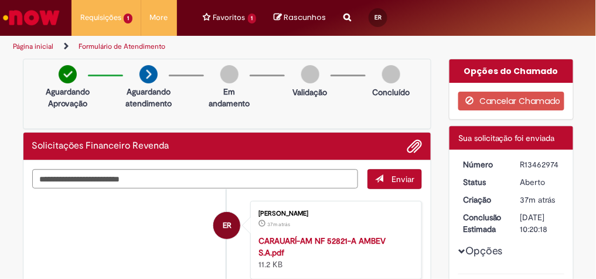  I want to click on div: Opções do Chamado, so click(511, 71).